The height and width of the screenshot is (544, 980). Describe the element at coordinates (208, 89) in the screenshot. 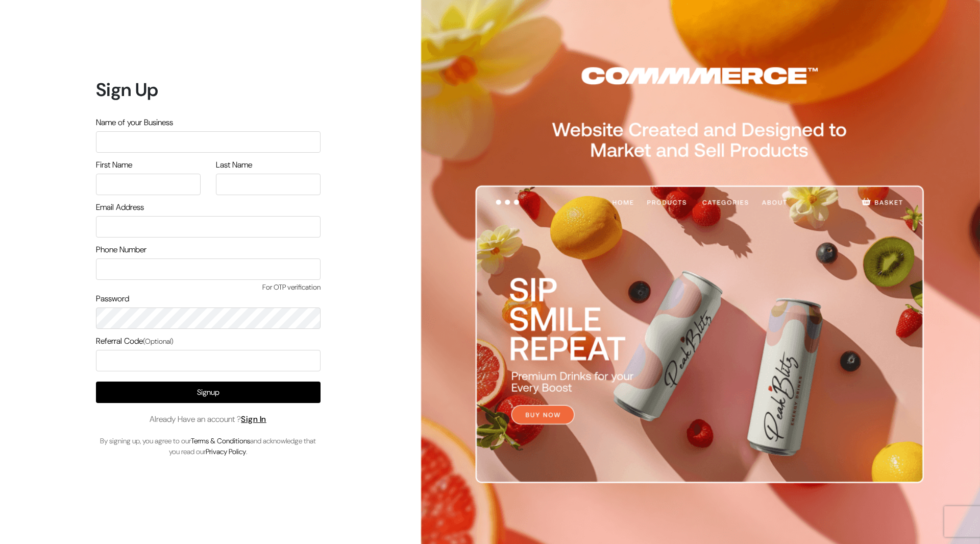

I see `h1: Sign Up` at that location.